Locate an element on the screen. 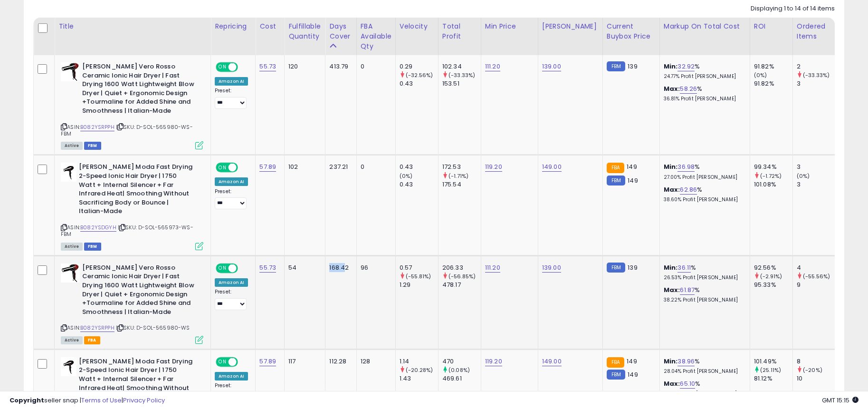 The height and width of the screenshot is (410, 868). div: Markup on Total Cost is located at coordinates (704, 26).